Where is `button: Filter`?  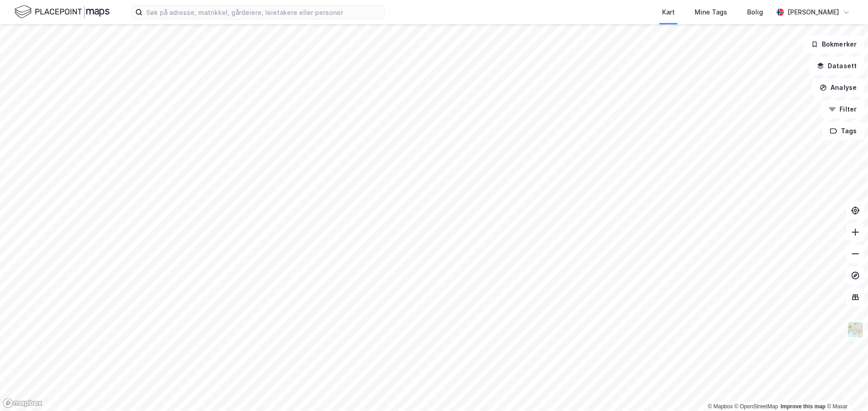 button: Filter is located at coordinates (842, 109).